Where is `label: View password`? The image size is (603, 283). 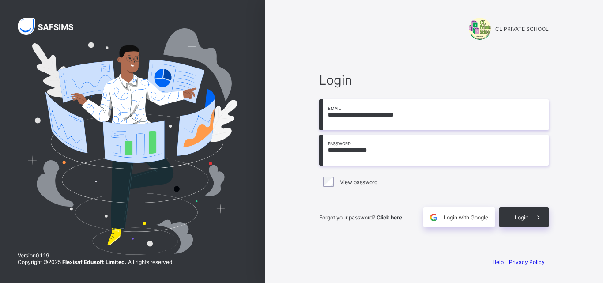
label: View password is located at coordinates (358, 182).